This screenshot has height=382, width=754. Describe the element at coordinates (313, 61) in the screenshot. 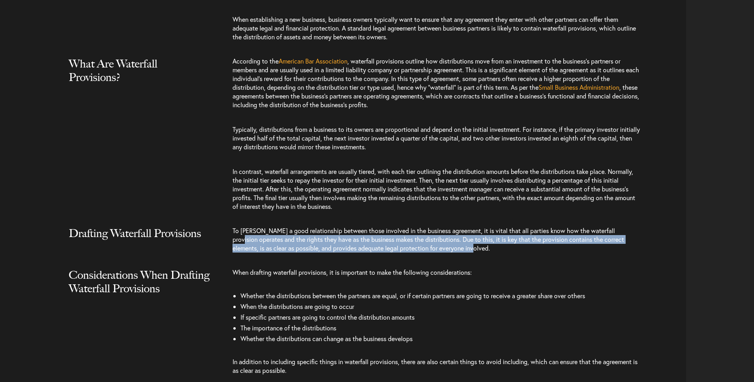

I see `span: American Bar Association` at that location.